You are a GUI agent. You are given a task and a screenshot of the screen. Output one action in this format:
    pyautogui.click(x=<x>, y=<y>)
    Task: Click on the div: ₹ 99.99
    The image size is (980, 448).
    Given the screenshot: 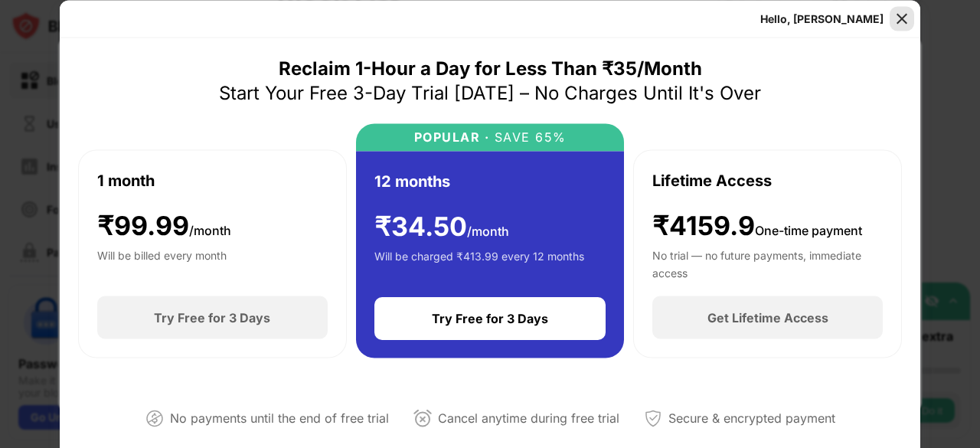 What is the action you would take?
    pyautogui.click(x=163, y=225)
    